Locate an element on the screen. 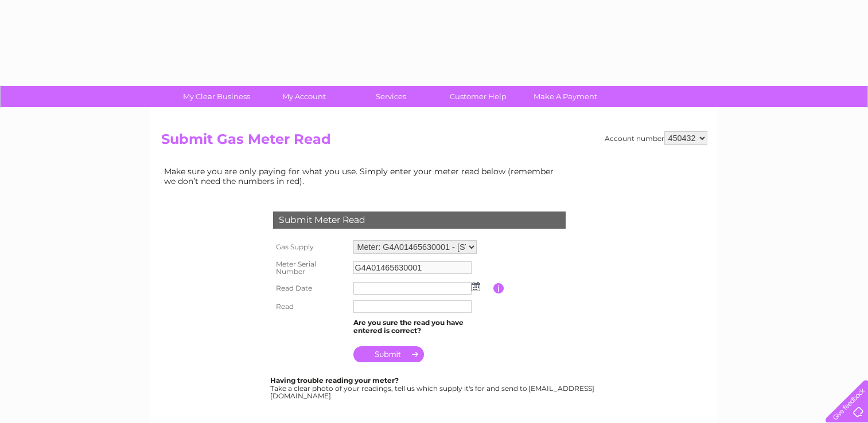 The image size is (868, 423). a: Make A Payment is located at coordinates (565, 97).